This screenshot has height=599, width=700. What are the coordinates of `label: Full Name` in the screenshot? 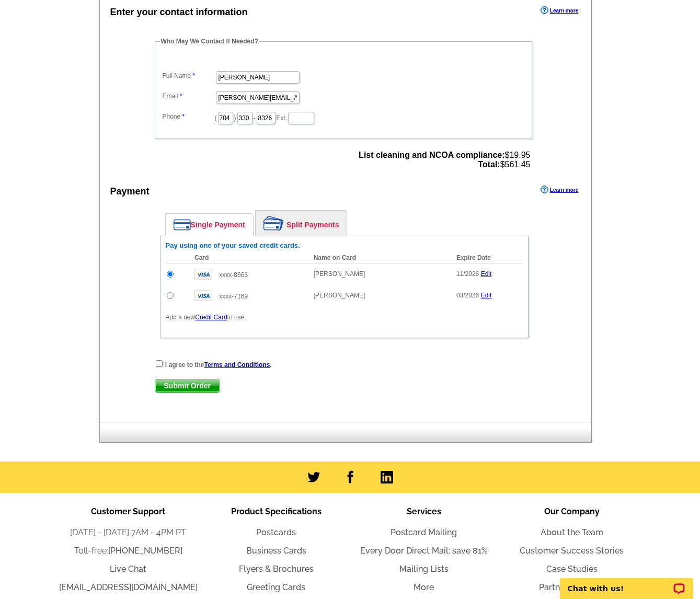 It's located at (189, 76).